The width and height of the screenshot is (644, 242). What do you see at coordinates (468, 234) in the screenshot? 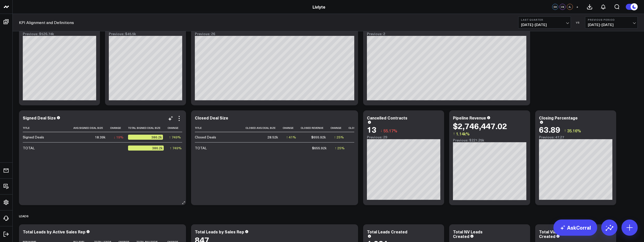
I see `div: Total NV Leads Created` at bounding box center [468, 234].